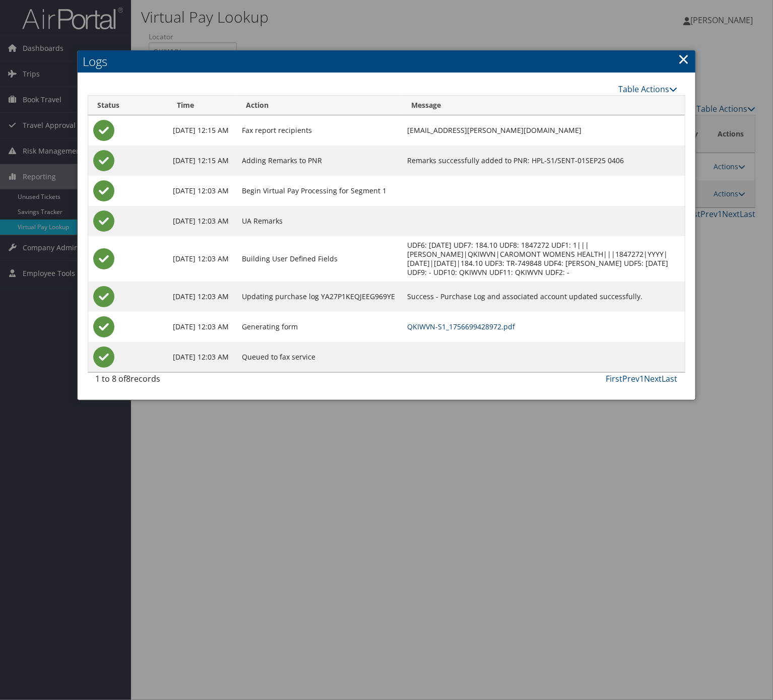 This screenshot has width=773, height=700. Describe the element at coordinates (320, 259) in the screenshot. I see `td: Building User Defined Fields` at that location.